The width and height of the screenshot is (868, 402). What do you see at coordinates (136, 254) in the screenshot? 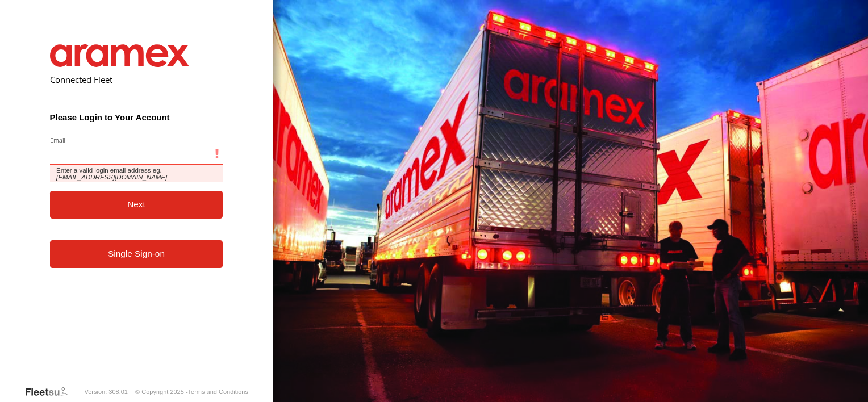
I see `a: Single Sign-on` at bounding box center [136, 254].